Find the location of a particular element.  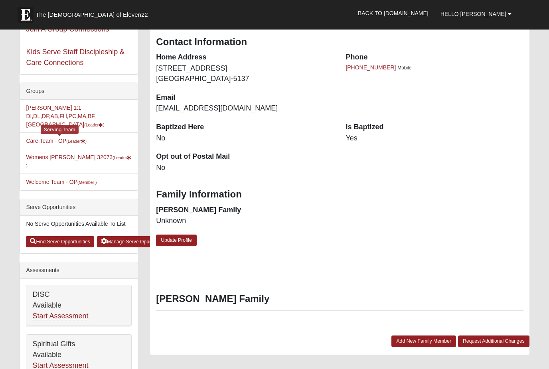

dd: Unknown is located at coordinates (245, 221).